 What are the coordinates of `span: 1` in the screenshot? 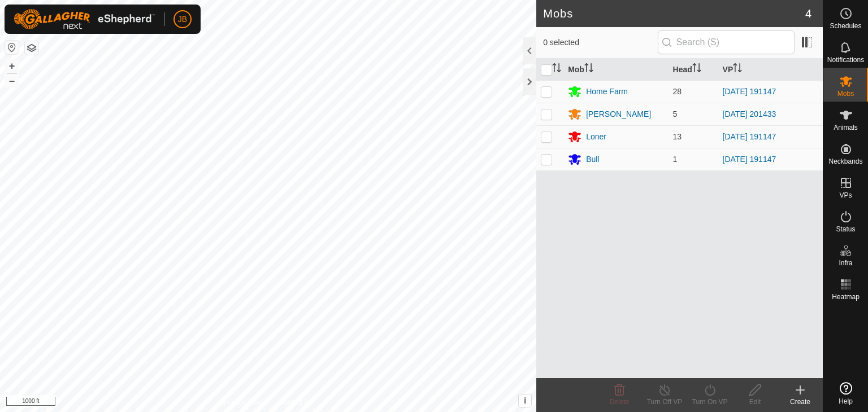 It's located at (675, 159).